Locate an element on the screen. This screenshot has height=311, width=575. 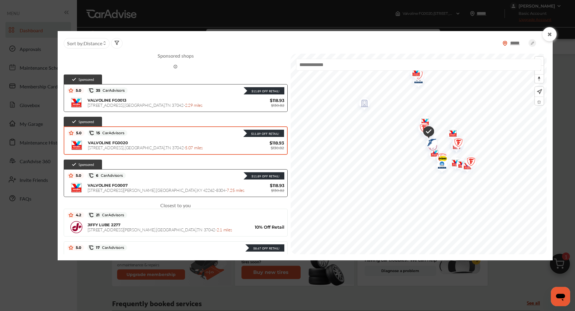
span: JIFFY LUBE 2277 is located at coordinates (104, 225).